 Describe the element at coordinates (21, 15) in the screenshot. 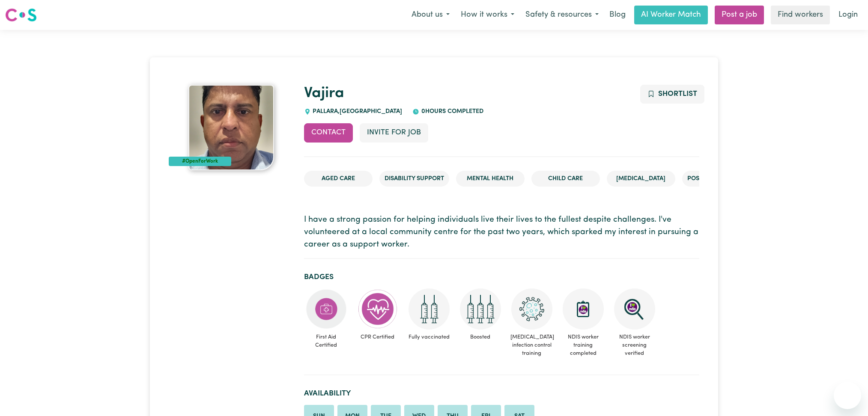

I see `img: Careseekers logo` at that location.